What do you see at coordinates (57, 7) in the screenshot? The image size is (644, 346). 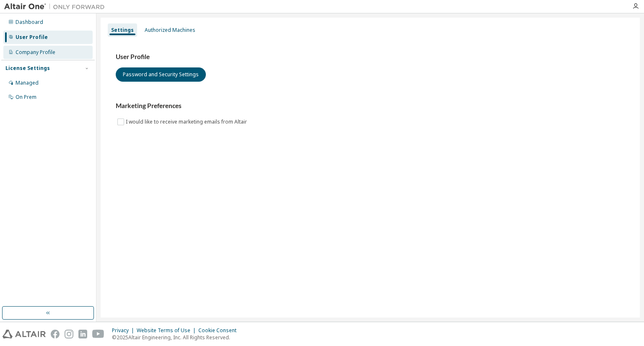 I see `img: Altair One` at bounding box center [57, 7].